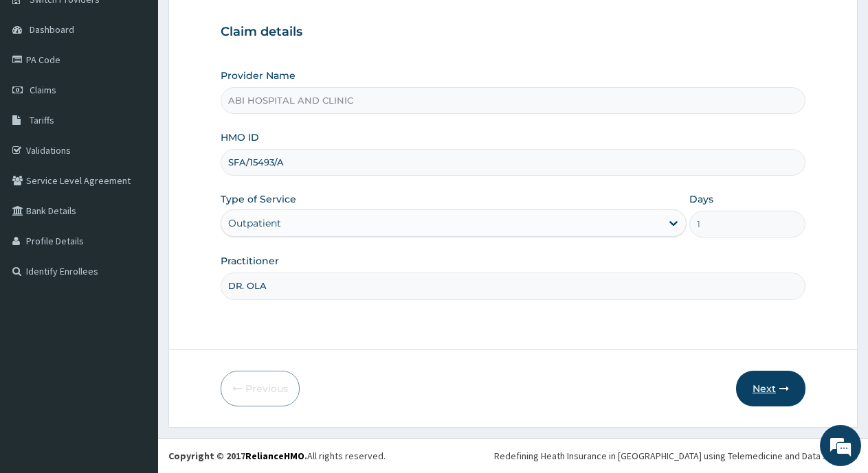  I want to click on span: Claims, so click(43, 90).